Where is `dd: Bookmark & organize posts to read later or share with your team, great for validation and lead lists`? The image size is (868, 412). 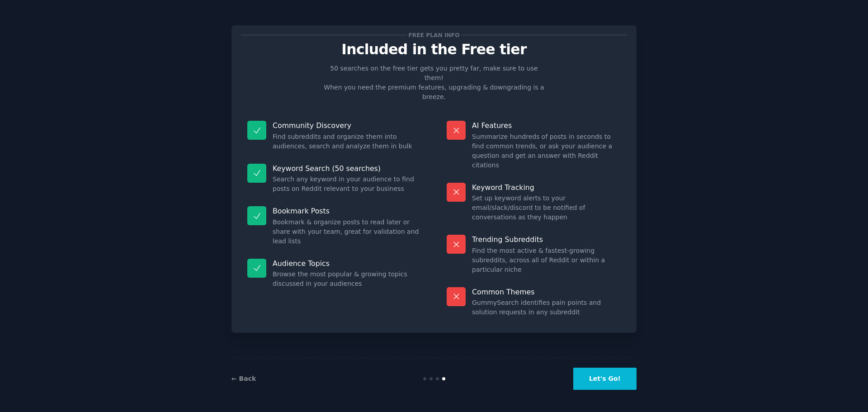
dd: Bookmark & organize posts to read later or share with your team, great for validation and lead lists is located at coordinates (347, 232).